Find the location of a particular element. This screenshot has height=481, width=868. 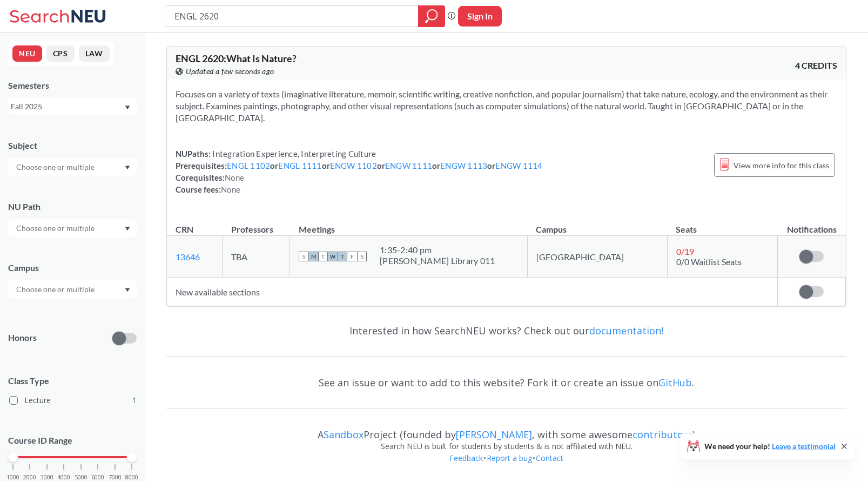

th: Campus is located at coordinates (597, 224).